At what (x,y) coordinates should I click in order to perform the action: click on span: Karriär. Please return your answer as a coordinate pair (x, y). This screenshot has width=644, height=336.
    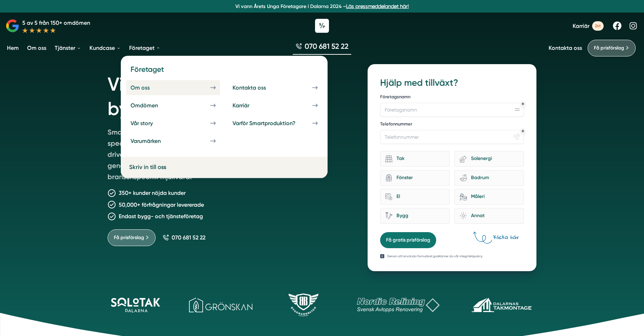
    Looking at the image, I should click on (581, 26).